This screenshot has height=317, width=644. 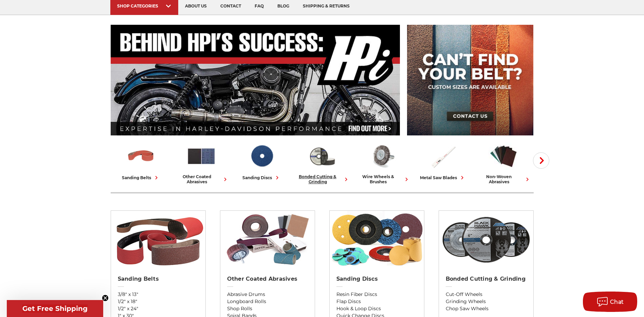 What do you see at coordinates (159, 279) in the screenshot?
I see `h2: Sanding Belts` at bounding box center [159, 279].